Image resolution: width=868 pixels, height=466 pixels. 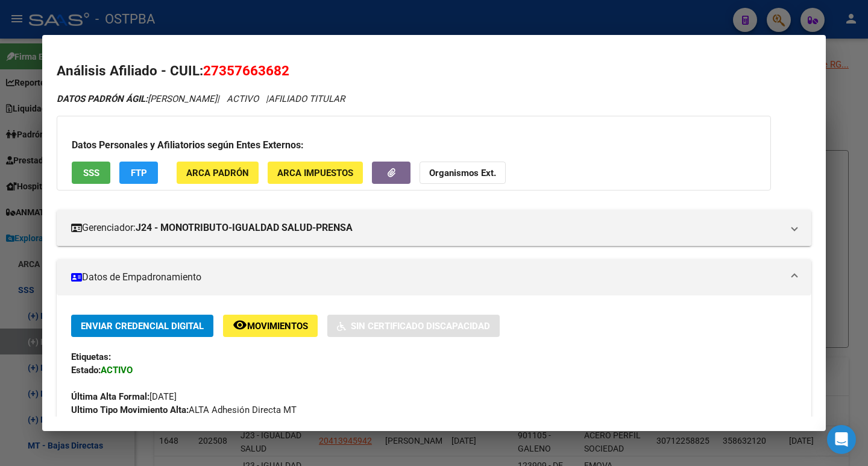 I want to click on span: SSS, so click(x=91, y=173).